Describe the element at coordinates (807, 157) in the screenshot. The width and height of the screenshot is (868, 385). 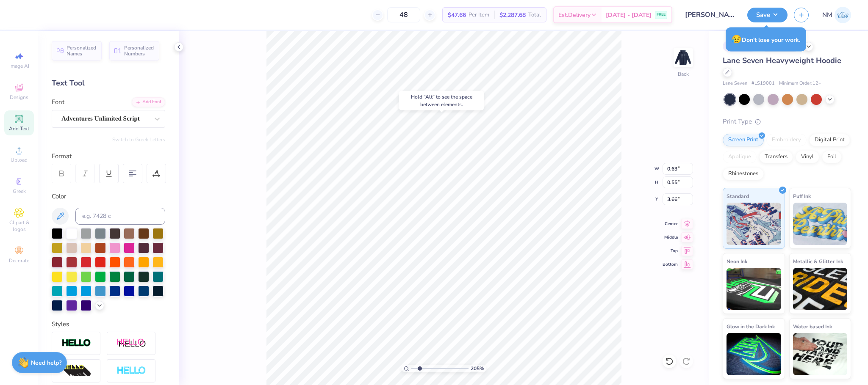
I see `div: Vinyl` at that location.